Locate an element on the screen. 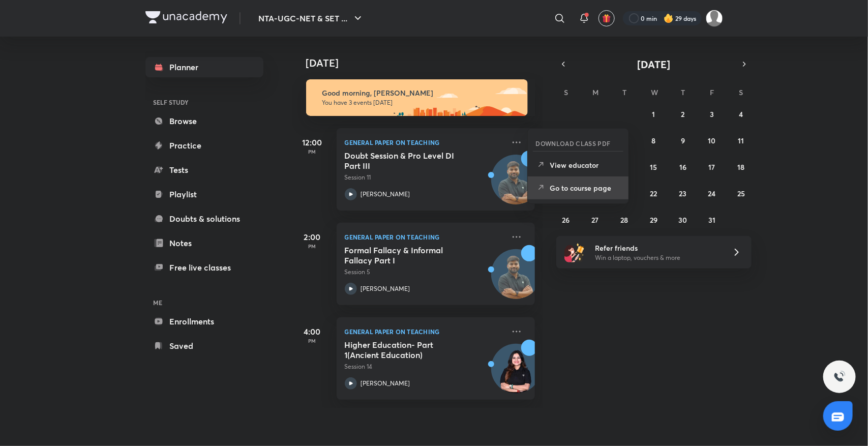  button: October 25, 2025 is located at coordinates (741, 193).